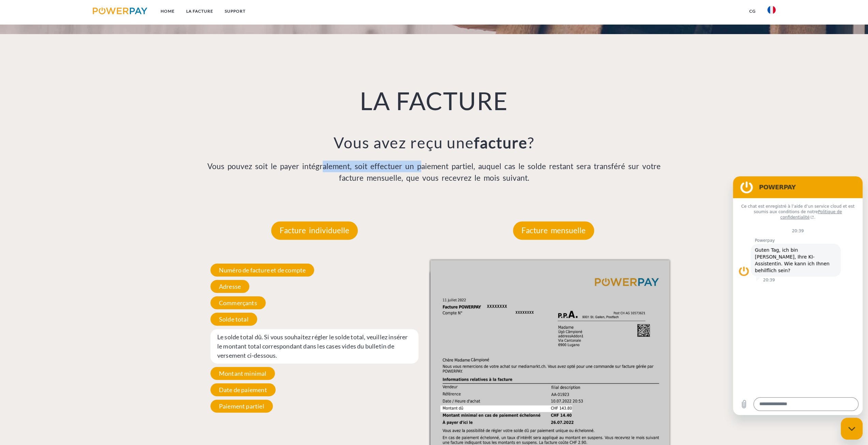  Describe the element at coordinates (243, 390) in the screenshot. I see `span: Date de paiement` at that location.